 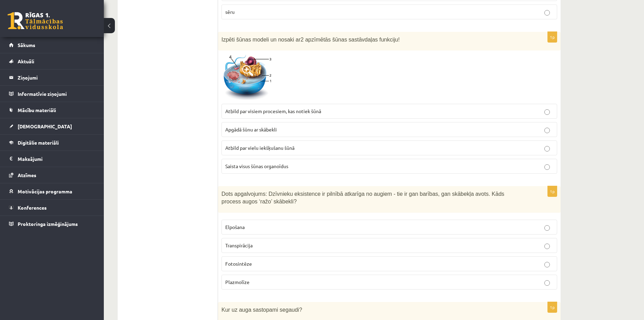 I want to click on span: Mācību materiāli, so click(x=37, y=110).